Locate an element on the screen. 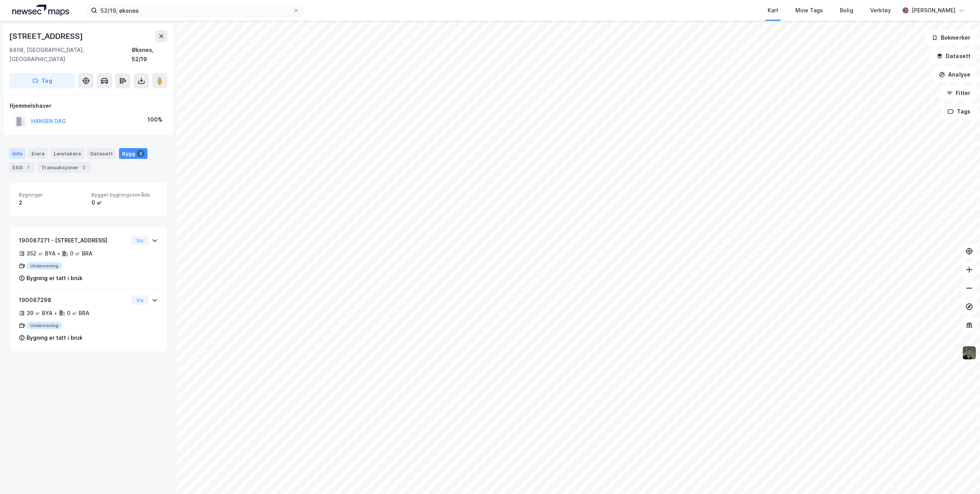  button: Tag is located at coordinates (42, 81).